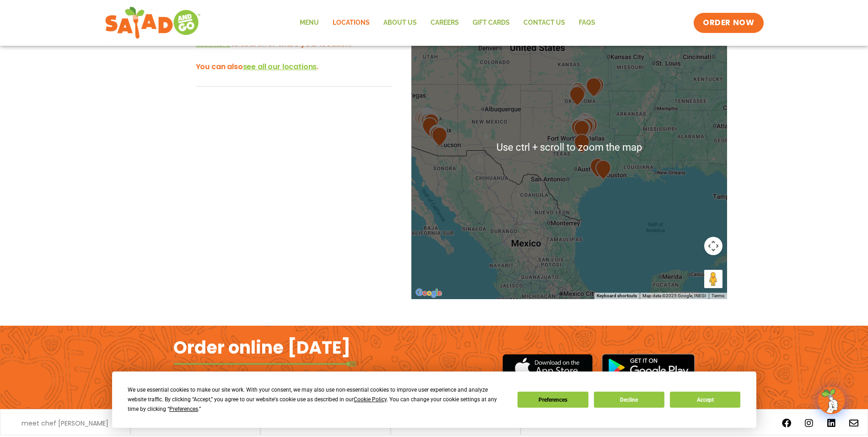 The image size is (868, 437). Describe the element at coordinates (718, 295) in the screenshot. I see `a: Terms (opens in new tab)` at that location.